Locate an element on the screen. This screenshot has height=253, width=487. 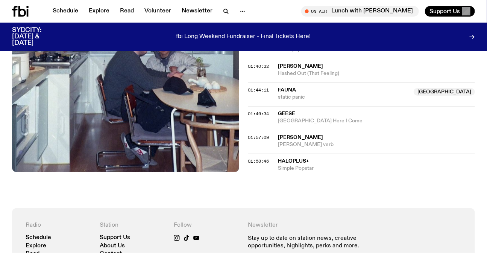
h4: Follow is located at coordinates (206, 225).